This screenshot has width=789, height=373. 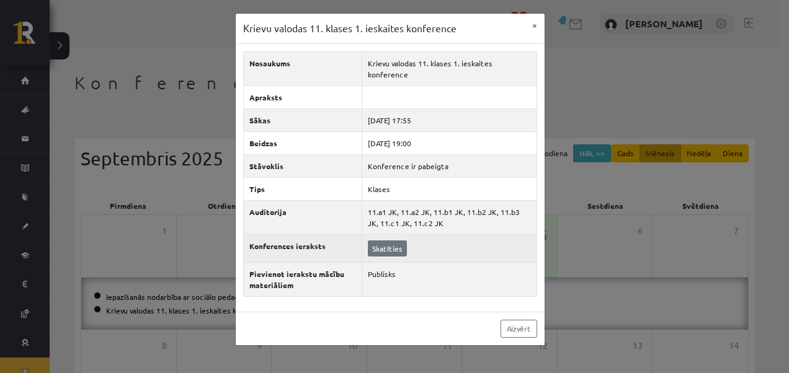 I want to click on th: Stāvoklis, so click(x=302, y=166).